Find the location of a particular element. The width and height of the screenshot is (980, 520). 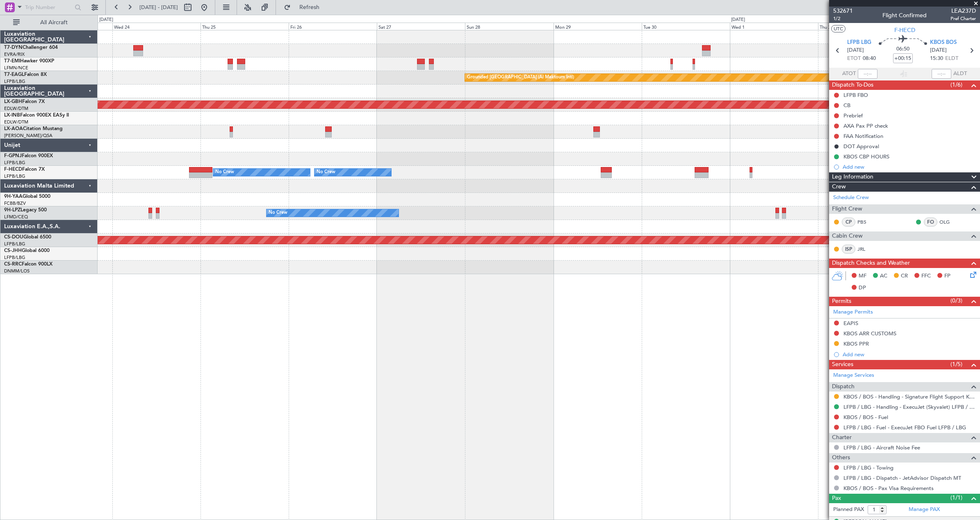

div: EAPIS is located at coordinates (851, 323).